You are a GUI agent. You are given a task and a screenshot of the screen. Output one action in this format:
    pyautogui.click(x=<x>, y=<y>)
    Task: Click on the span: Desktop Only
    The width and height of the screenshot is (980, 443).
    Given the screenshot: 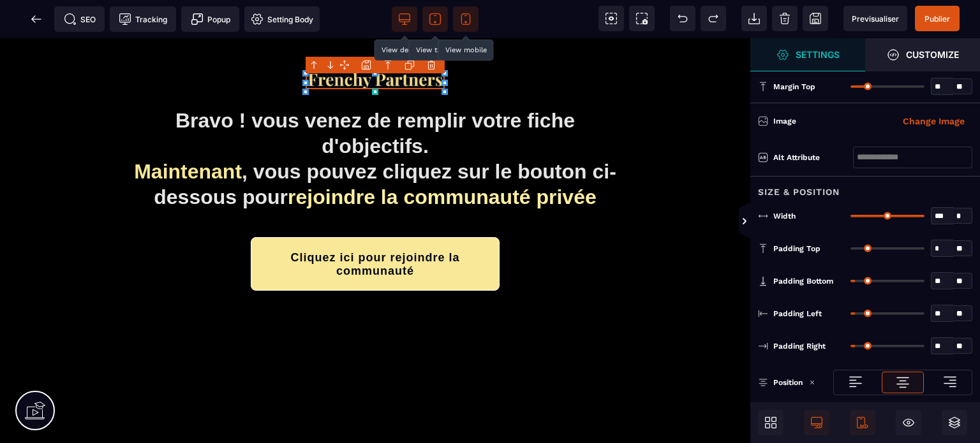 What is the action you would take?
    pyautogui.click(x=816, y=423)
    